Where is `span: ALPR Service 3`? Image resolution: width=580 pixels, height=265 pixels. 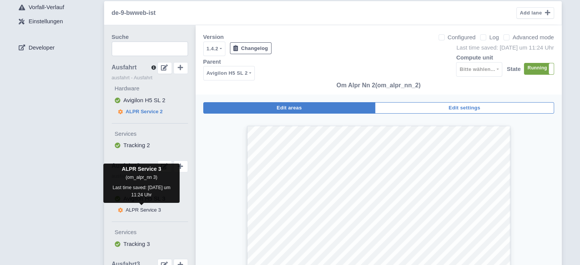
span: ALPR Service 3 is located at coordinates (143, 210).